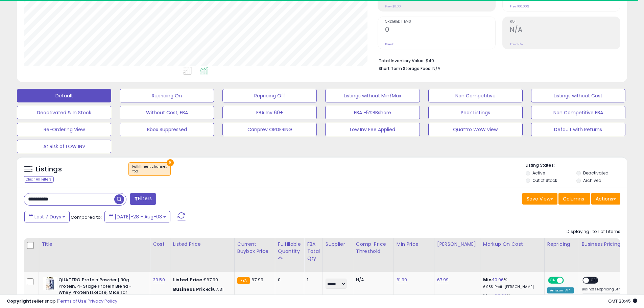 The width and height of the screenshot is (644, 308). Describe the element at coordinates (497, 60) in the screenshot. I see `li: $40` at that location.